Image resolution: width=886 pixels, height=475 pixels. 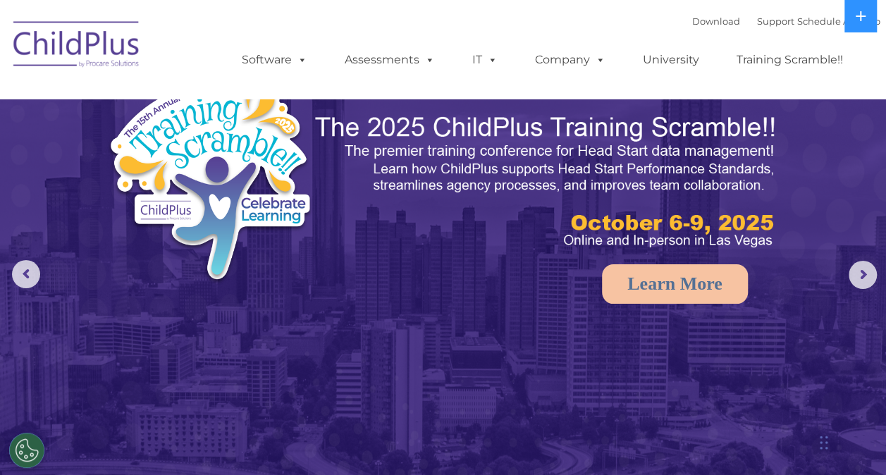 I want to click on a: Assessments, so click(x=390, y=60).